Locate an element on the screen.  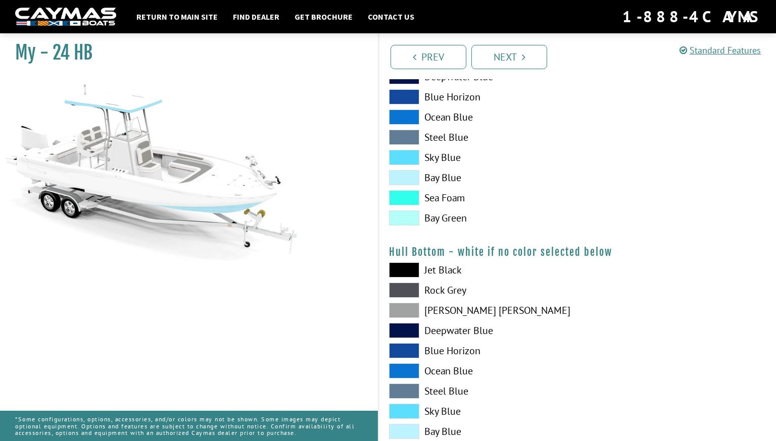
a: Find Dealer is located at coordinates (256, 17).